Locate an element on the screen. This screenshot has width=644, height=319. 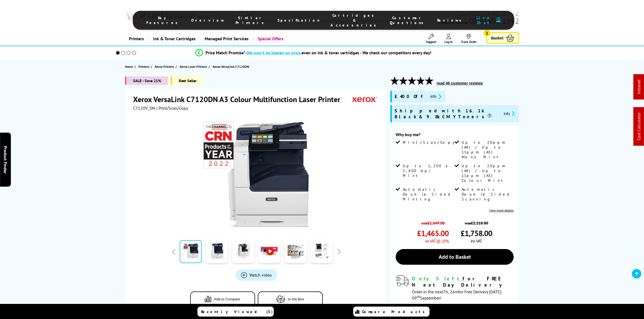
div: Why buy me? is located at coordinates (455, 136).